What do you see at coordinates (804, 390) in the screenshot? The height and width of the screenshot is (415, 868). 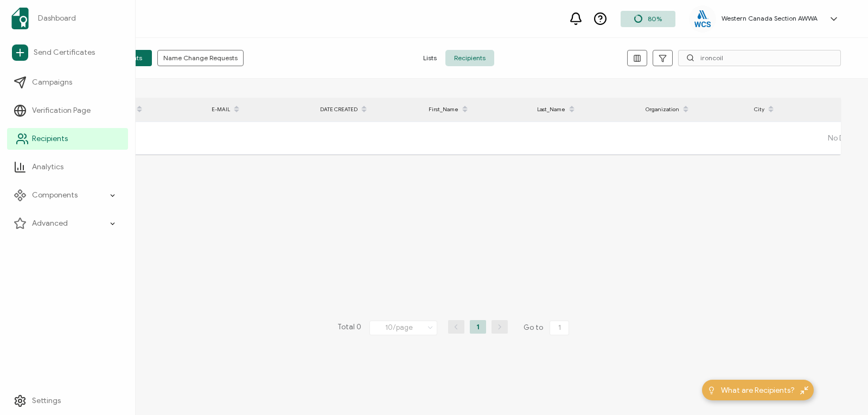 I see `img: minimize-icon.svg` at bounding box center [804, 390].